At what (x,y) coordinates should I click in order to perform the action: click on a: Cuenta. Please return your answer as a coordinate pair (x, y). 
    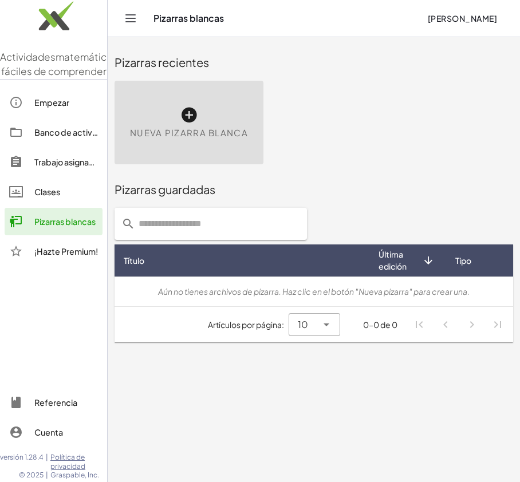
    Looking at the image, I should click on (53, 432).